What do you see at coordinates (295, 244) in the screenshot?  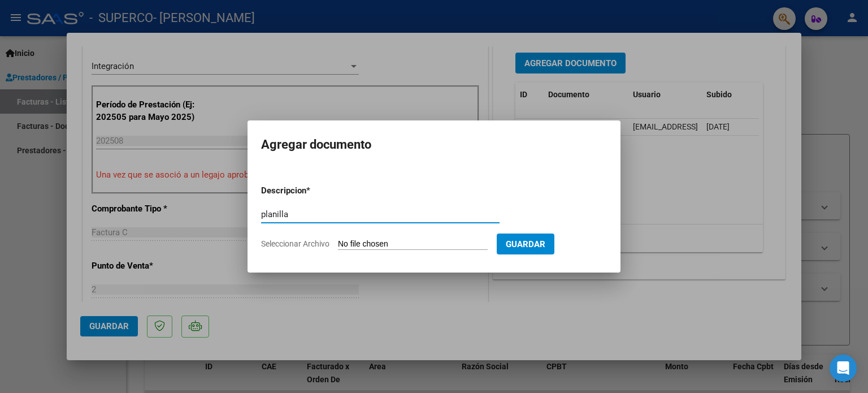 I see `span: Seleccionar Archivo` at bounding box center [295, 244].